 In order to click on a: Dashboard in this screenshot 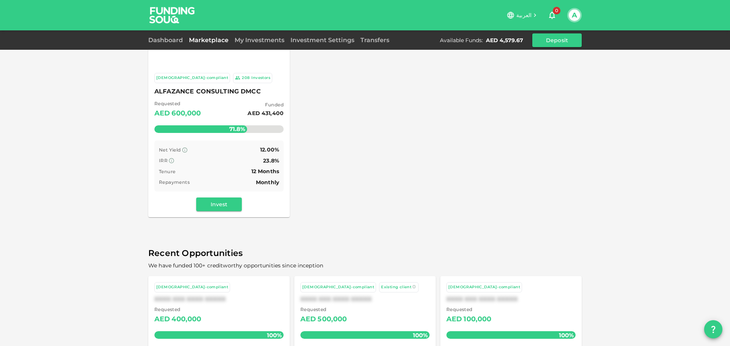, I will do `click(167, 40)`.